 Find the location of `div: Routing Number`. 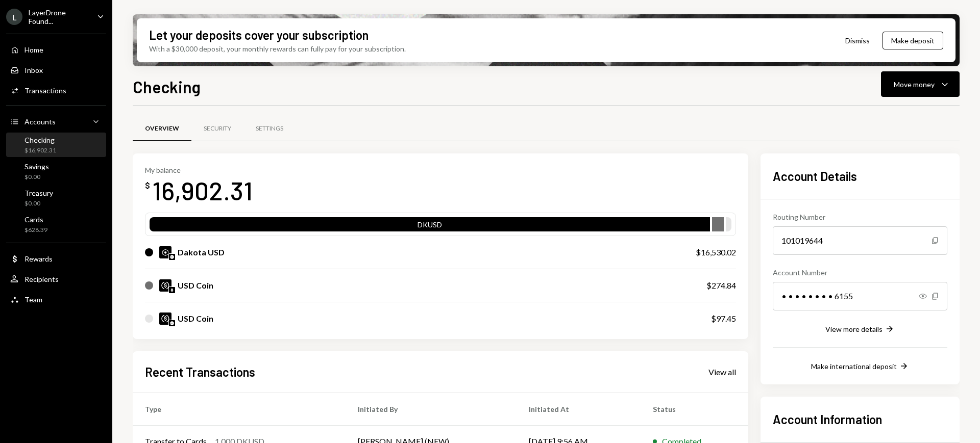

div: Routing Number is located at coordinates (860, 217).